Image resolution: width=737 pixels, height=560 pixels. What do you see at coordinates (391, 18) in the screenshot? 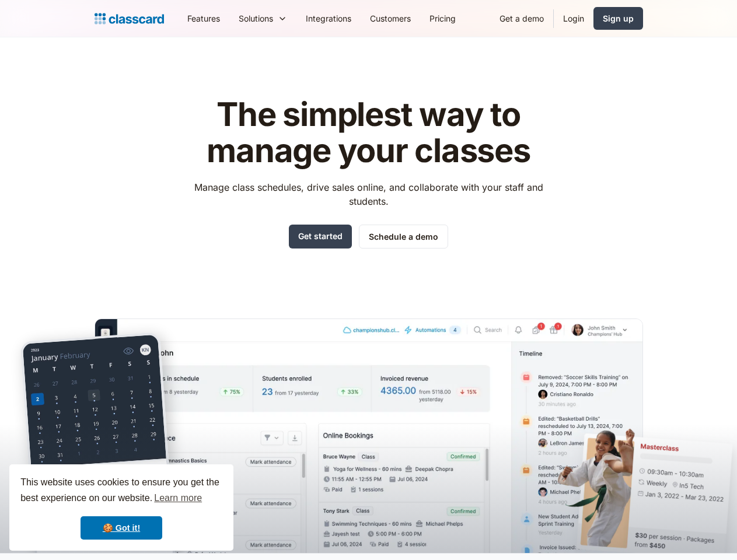
I see `a: Customers` at bounding box center [391, 18].